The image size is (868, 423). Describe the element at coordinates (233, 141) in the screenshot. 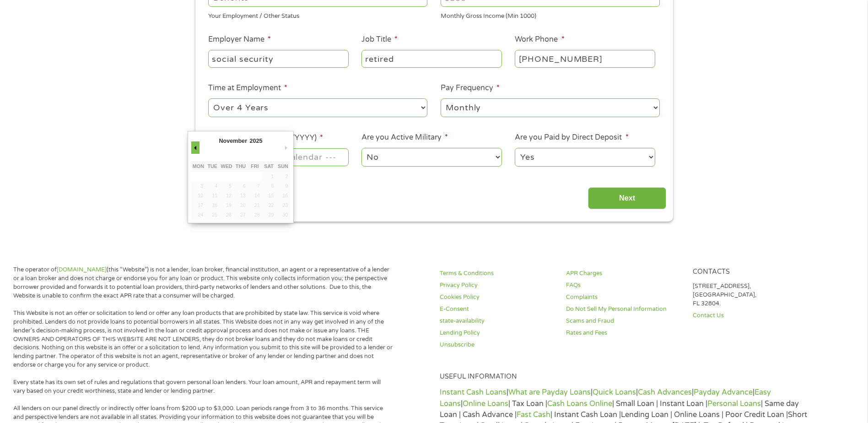

I see `div: November` at that location.